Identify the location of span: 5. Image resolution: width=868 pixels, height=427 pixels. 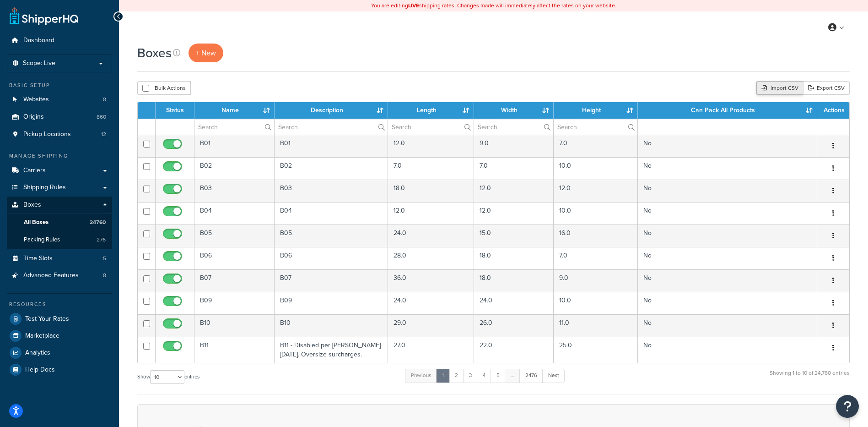
(105, 258).